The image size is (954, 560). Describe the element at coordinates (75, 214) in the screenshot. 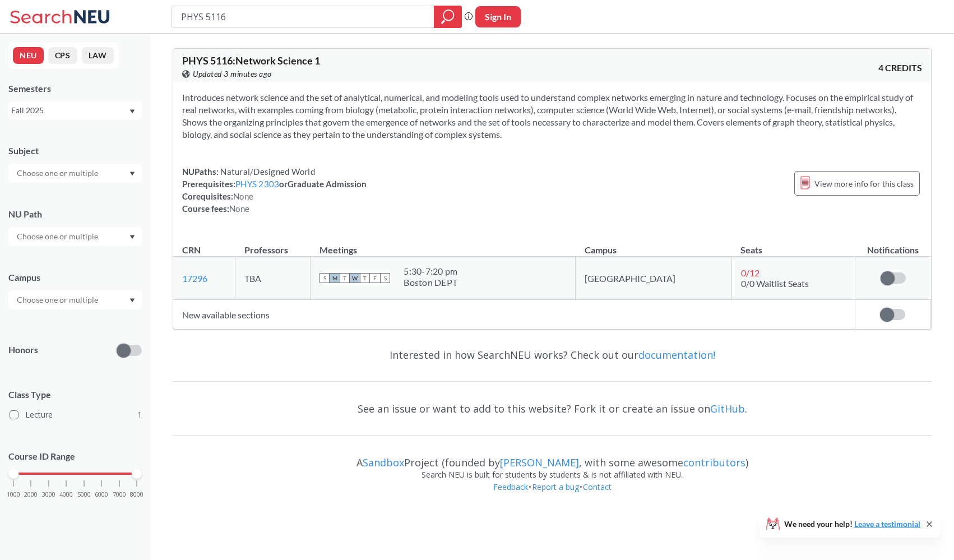

I see `div: NU Path` at that location.